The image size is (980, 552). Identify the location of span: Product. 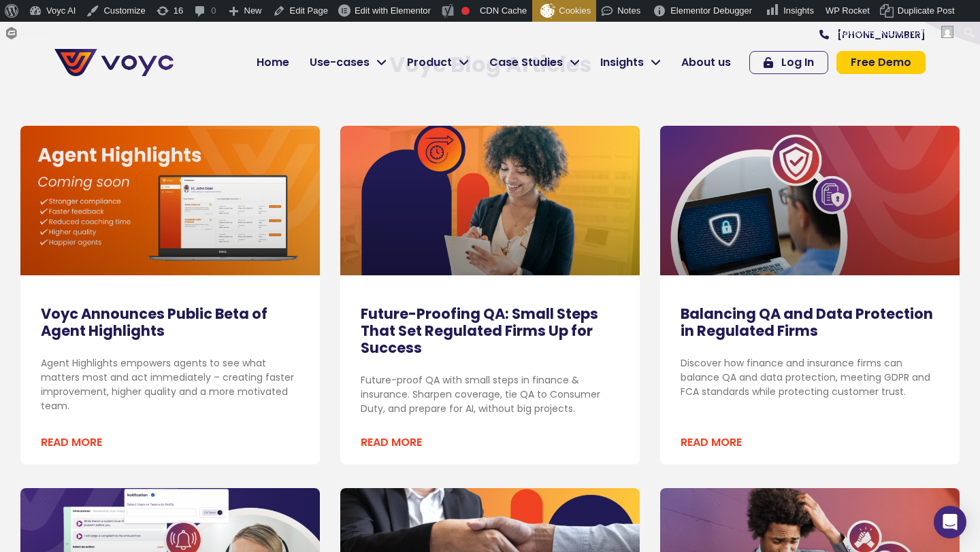
(429, 63).